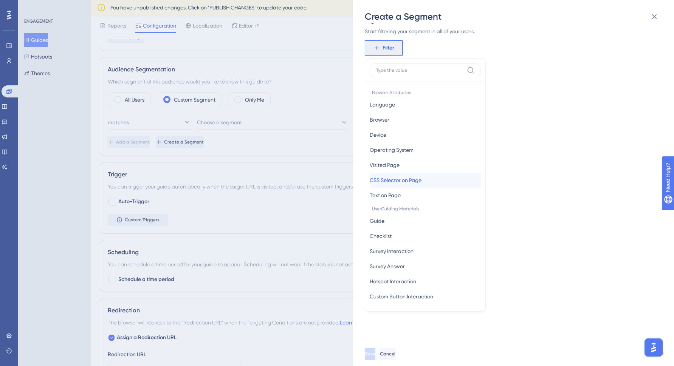  I want to click on button: Operating System, so click(425, 150).